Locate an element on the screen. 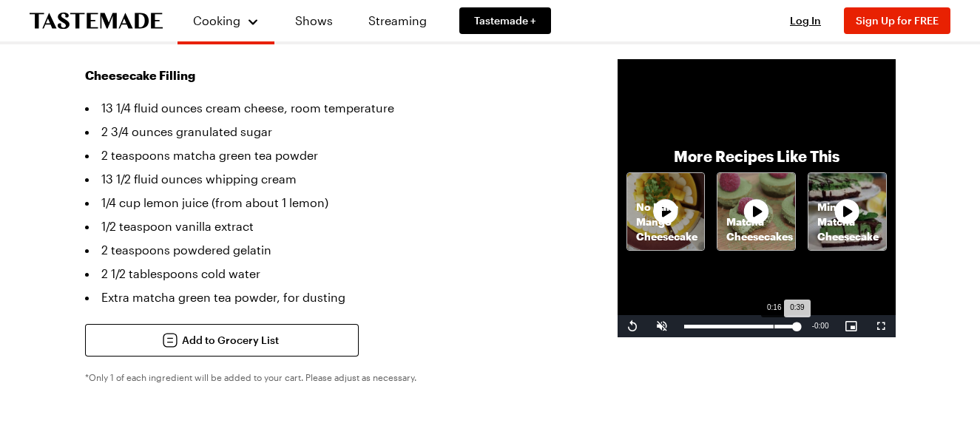  p: Matcha Cheesecakes is located at coordinates (756, 229).